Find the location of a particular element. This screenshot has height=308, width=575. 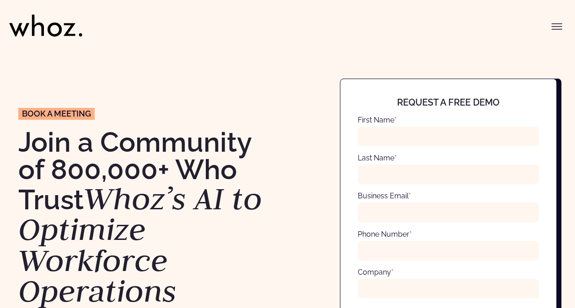

span: Book a meeting is located at coordinates (56, 114).